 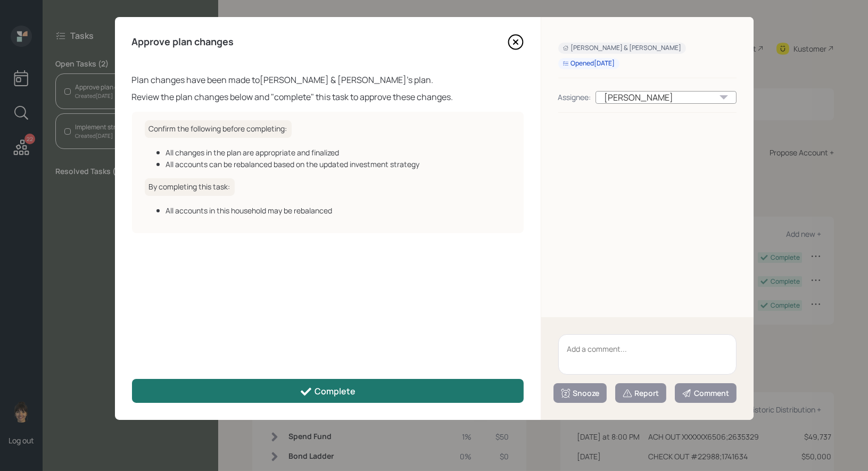 I want to click on div: Assignee:, so click(x=575, y=97).